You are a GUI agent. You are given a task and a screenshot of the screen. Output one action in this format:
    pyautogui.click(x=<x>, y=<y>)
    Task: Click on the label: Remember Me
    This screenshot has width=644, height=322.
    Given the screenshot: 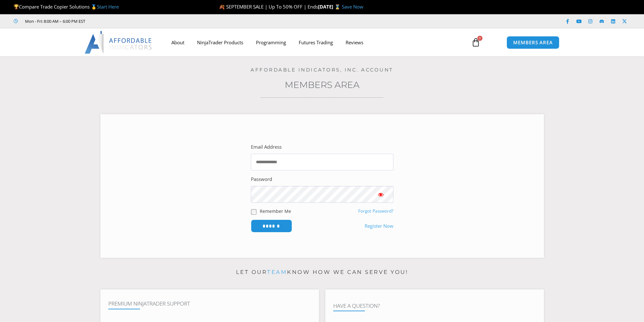 What is the action you would take?
    pyautogui.click(x=275, y=211)
    